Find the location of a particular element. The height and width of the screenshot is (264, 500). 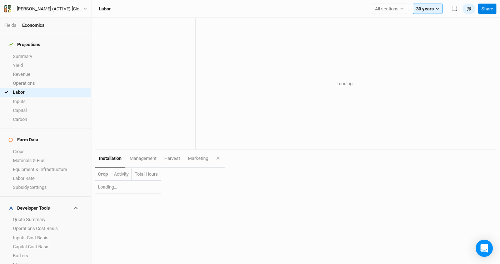

a: Fields is located at coordinates (10, 25).